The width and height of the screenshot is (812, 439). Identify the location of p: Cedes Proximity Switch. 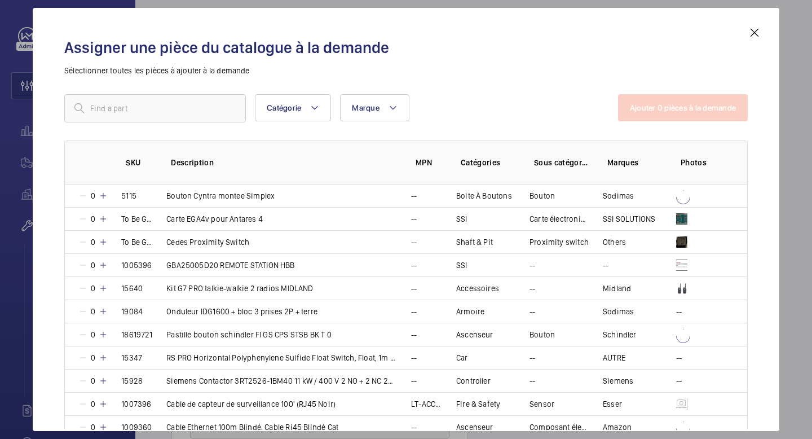
(208, 242).